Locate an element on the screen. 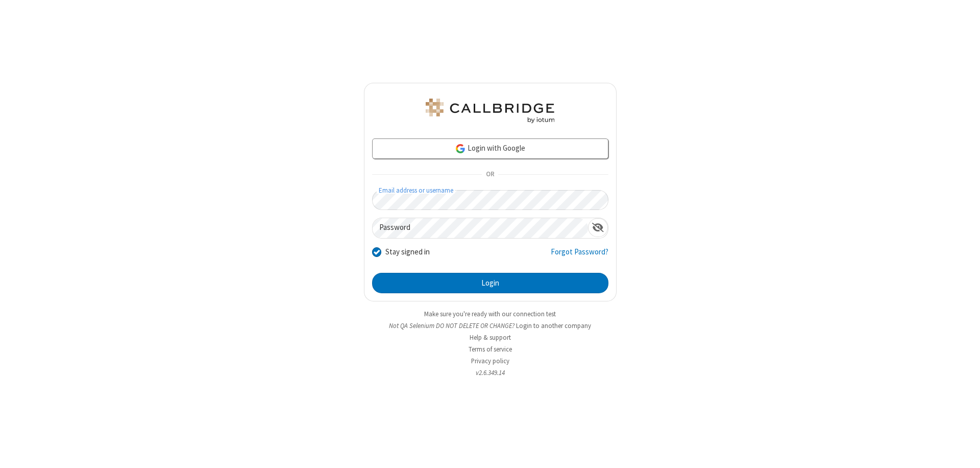 The height and width of the screenshot is (468, 980). label: Stay signed in is located at coordinates (407, 252).